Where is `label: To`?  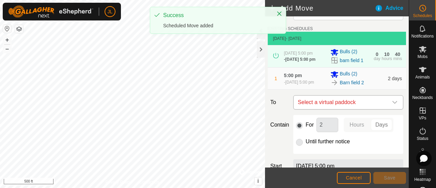 label: To is located at coordinates (279, 102).